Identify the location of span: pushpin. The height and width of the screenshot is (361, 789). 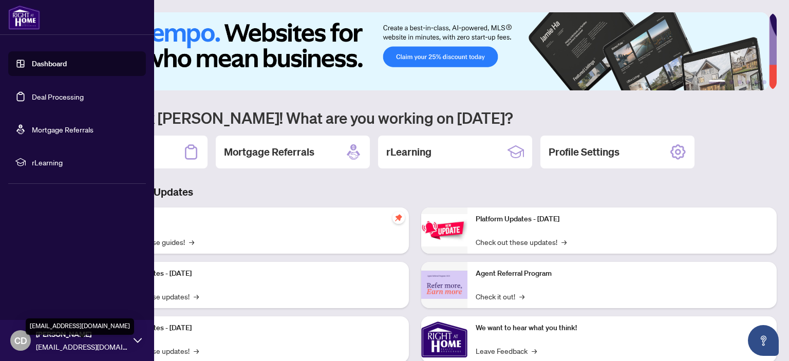
(399, 218).